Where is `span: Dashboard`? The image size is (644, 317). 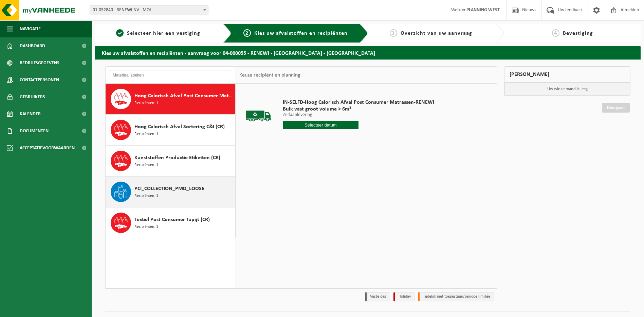
span: Dashboard is located at coordinates (32, 46).